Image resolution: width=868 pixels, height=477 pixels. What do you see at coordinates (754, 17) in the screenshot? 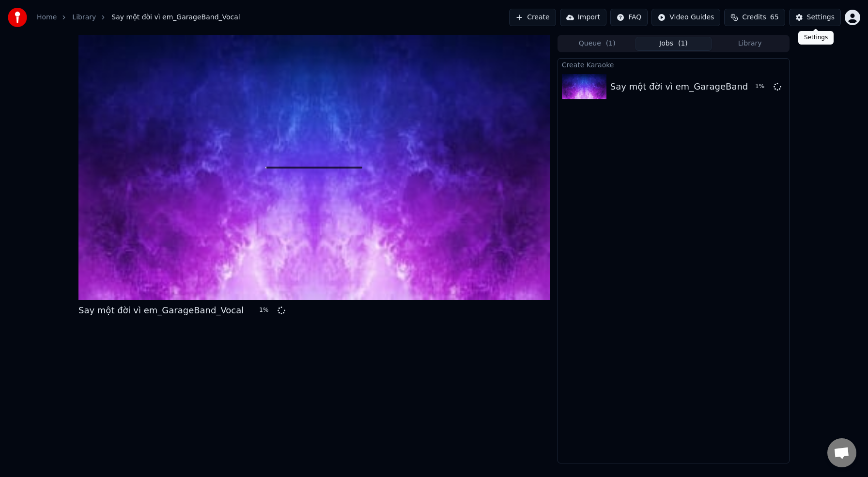
I see `button: Credits65` at bounding box center [754, 17].